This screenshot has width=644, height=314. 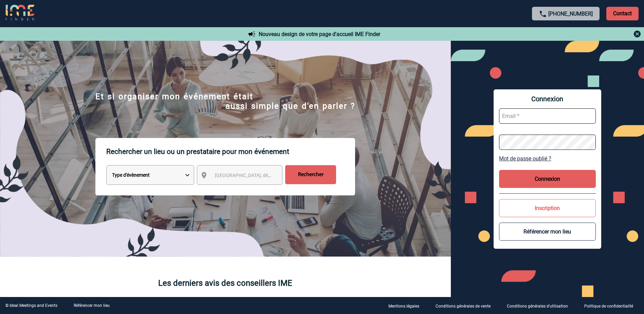 I want to click on button: Inscription, so click(x=547, y=208).